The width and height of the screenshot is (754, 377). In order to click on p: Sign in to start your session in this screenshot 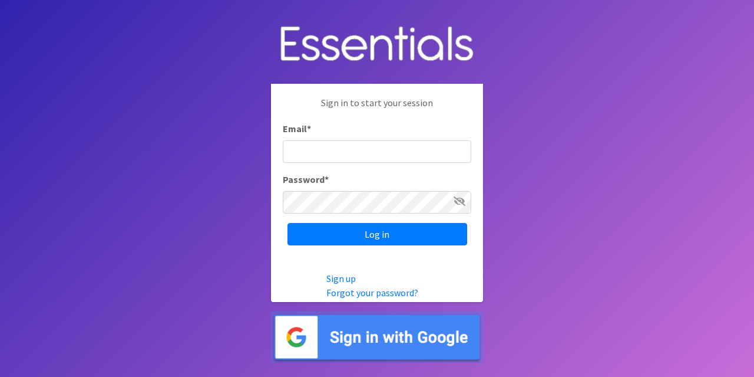, I will do `click(377, 108)`.